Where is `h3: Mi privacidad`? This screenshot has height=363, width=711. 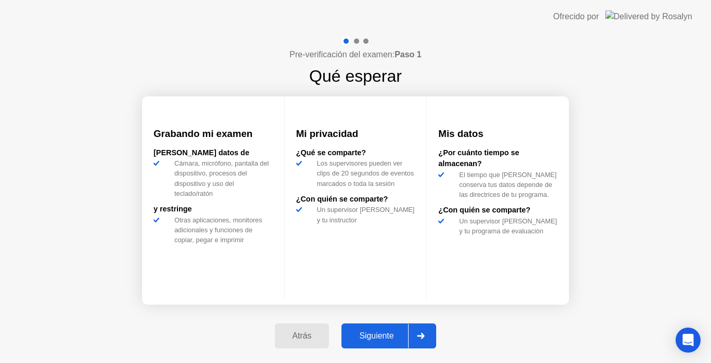 h3: Mi privacidad is located at coordinates (355, 134).